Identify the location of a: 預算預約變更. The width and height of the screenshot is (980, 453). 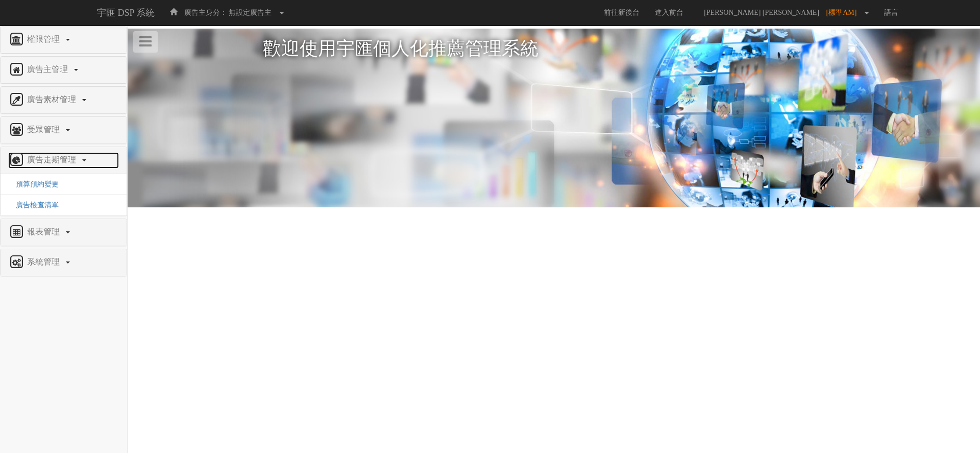
(33, 184).